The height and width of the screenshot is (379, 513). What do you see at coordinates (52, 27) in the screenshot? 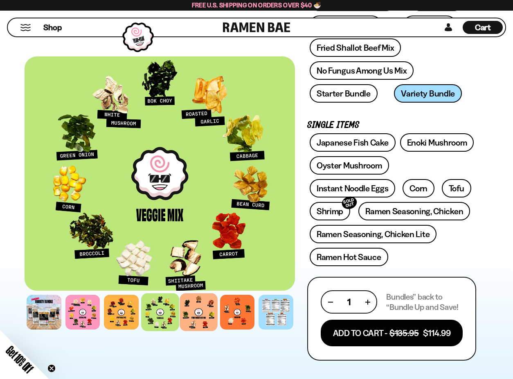
I see `span: Shop` at bounding box center [52, 27].